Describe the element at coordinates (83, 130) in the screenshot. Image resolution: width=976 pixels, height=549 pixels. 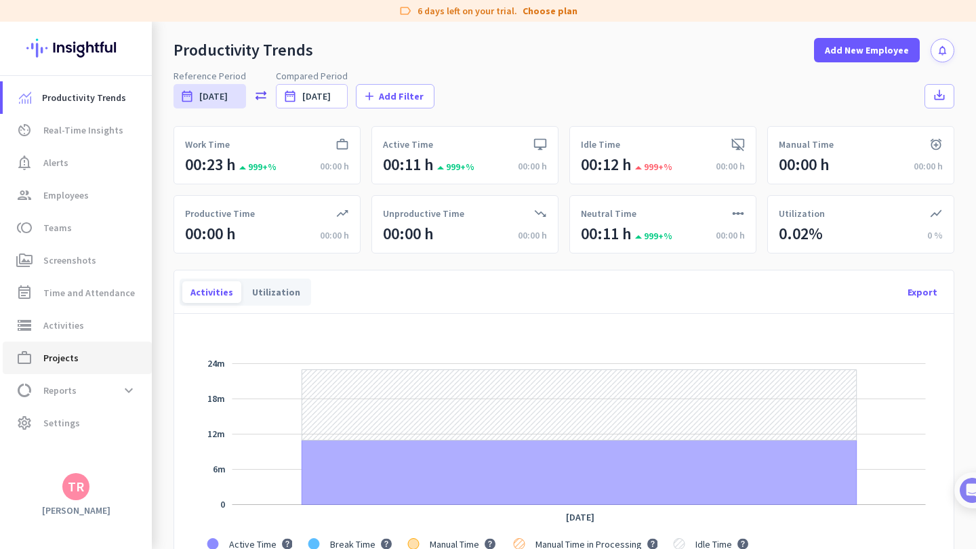
I see `span: Real-Time Insights` at that location.